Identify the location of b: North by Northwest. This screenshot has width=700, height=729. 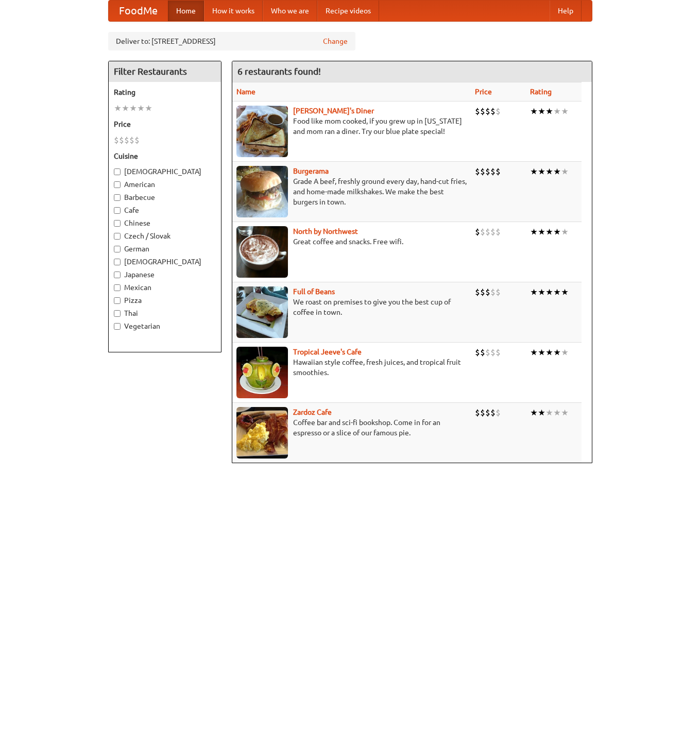
(325, 231).